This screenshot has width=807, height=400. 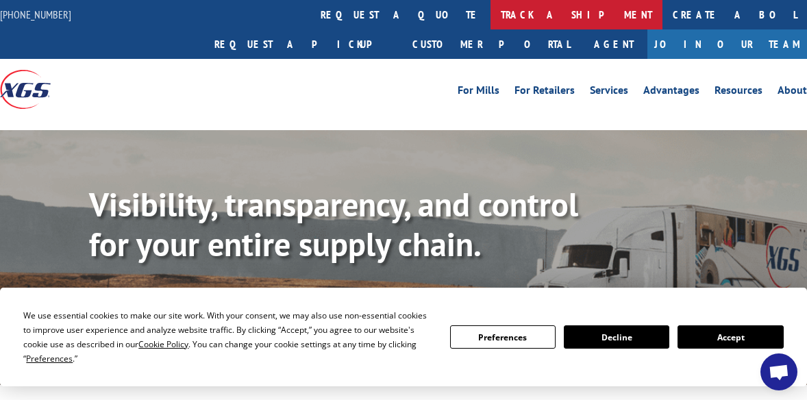 What do you see at coordinates (49, 358) in the screenshot?
I see `span: Preferences` at bounding box center [49, 358].